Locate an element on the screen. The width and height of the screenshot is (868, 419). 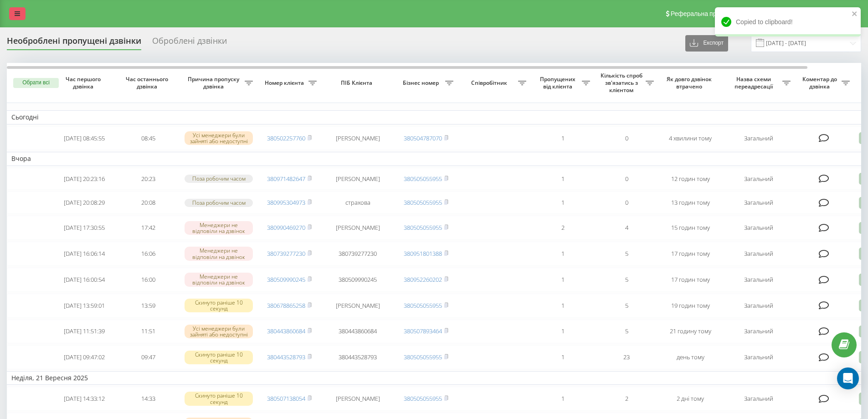
td: 380739277230 is located at coordinates (358, 254).